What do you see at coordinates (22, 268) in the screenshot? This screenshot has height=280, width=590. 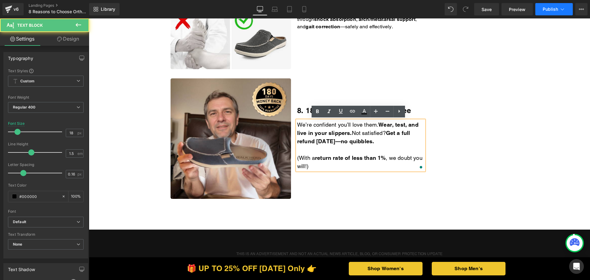 I see `div: Text Shadow` at bounding box center [22, 268].